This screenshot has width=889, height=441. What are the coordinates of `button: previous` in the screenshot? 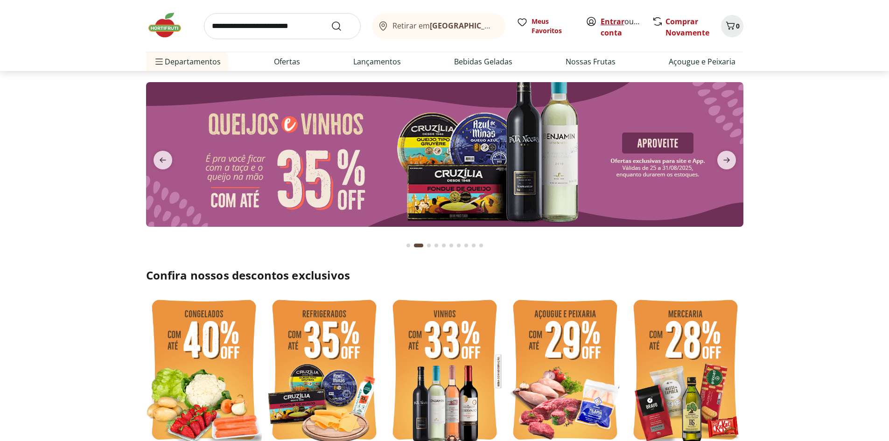 It's located at (163, 160).